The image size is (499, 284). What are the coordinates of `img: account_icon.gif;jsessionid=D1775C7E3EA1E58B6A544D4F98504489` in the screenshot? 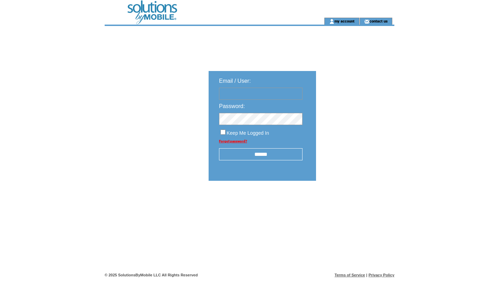 It's located at (332, 22).